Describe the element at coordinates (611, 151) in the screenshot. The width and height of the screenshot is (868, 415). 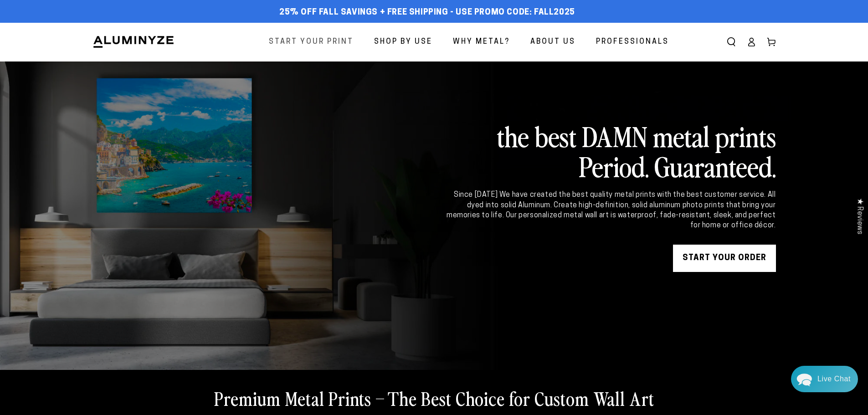
I see `h2: the best DAMN metal prints Period. Guaranteed.` at that location.